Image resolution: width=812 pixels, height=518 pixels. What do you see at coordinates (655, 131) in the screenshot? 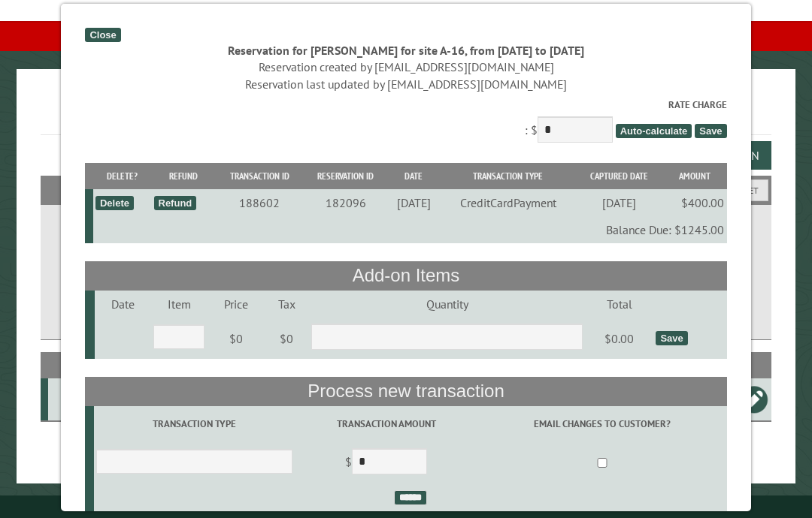
I see `span: Auto-calculate` at bounding box center [655, 131].